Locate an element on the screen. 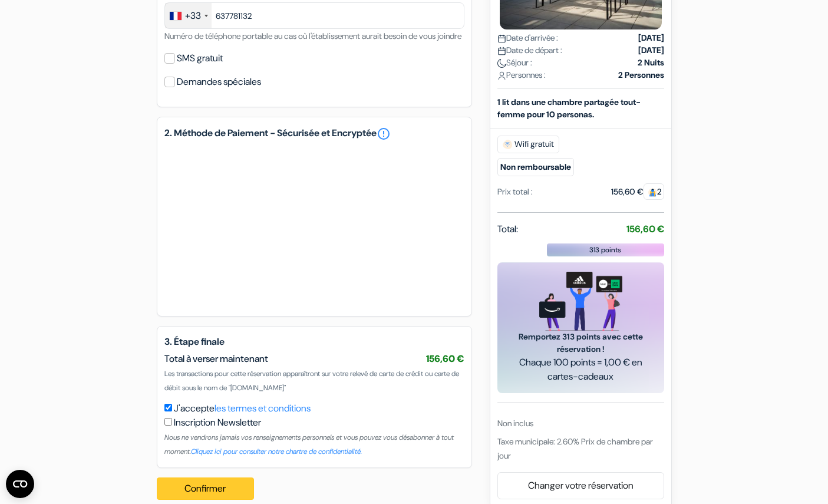 This screenshot has height=504, width=828. strong: 2 Personnes is located at coordinates (641, 75).